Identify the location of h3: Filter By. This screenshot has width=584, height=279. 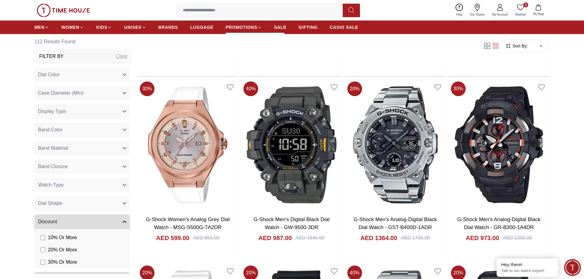
(52, 56).